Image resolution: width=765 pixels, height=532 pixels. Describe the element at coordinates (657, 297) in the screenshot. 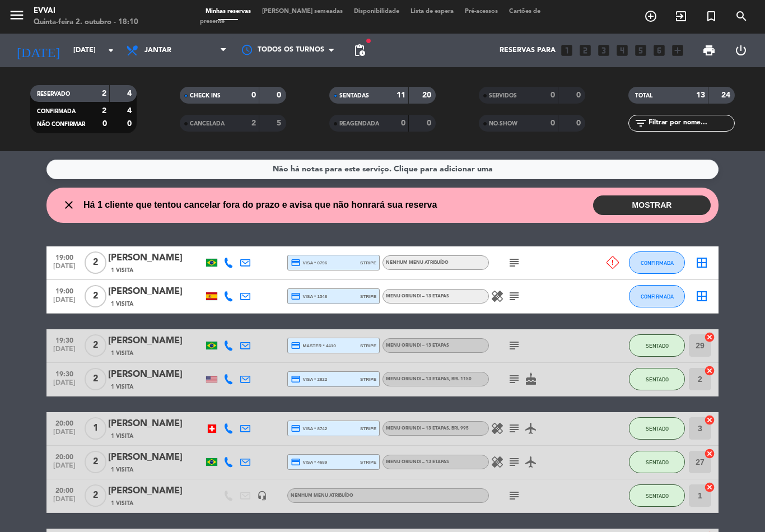

I see `button: CONFIRMADA` at that location.